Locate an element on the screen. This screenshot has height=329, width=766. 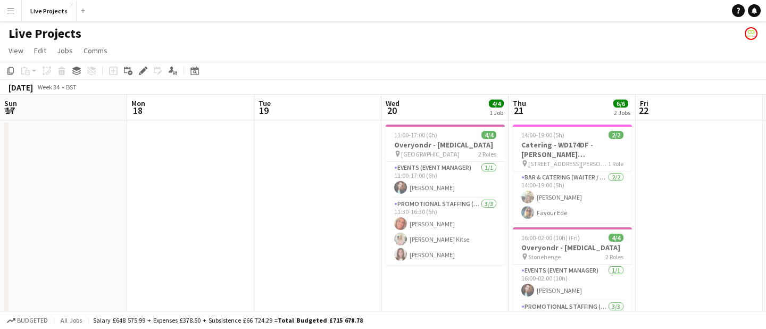
div: Salary £648 575.99 + Expenses £378.50 + Subsistence £66 724.29 = is located at coordinates (228, 320).